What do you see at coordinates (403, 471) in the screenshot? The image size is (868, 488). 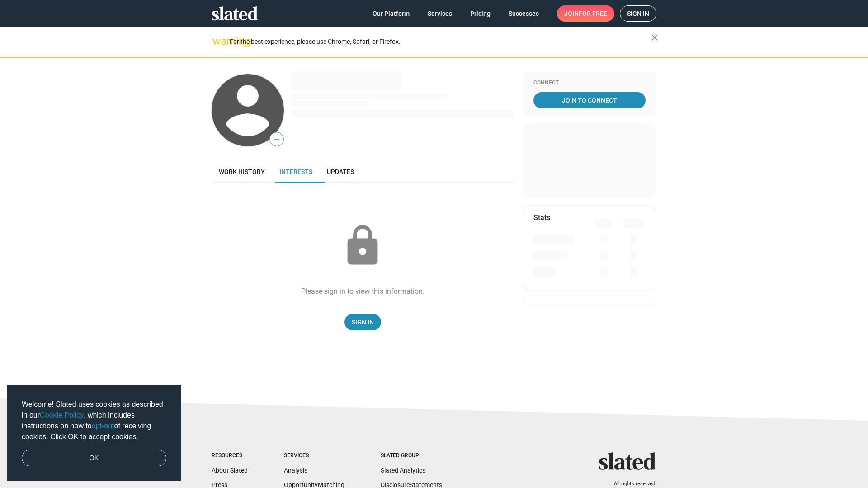 I see `a: Slated Analytics` at bounding box center [403, 471].